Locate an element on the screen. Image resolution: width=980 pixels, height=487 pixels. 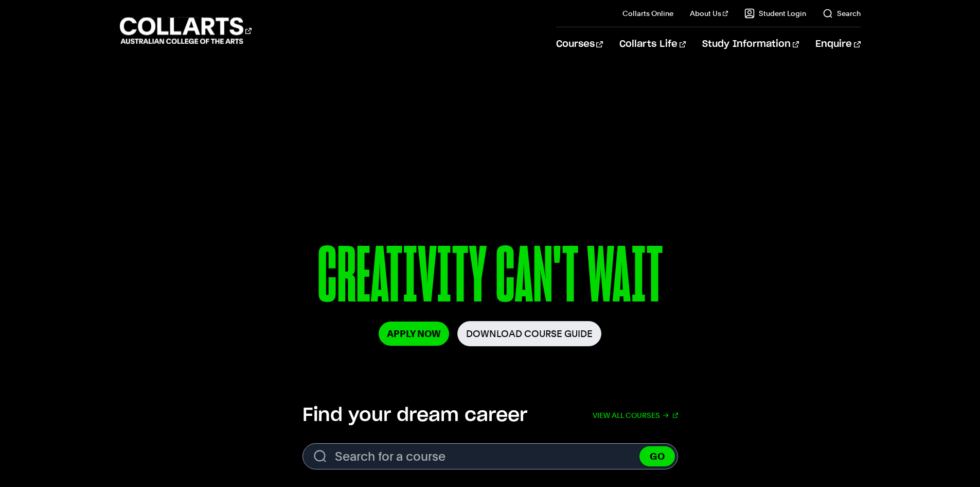
h2: Find your dream career is located at coordinates (415, 416).